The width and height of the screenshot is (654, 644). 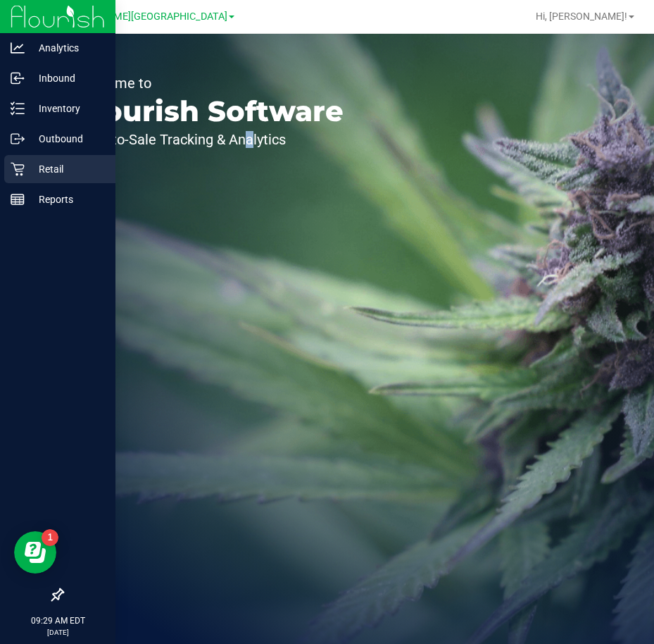 I want to click on p: Outbound, so click(x=67, y=139).